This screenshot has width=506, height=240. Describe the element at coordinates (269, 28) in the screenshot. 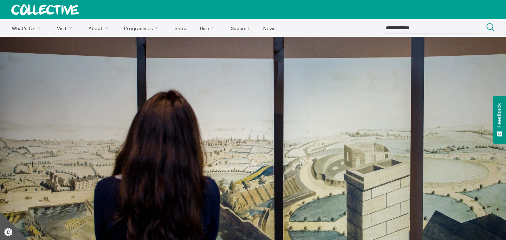

I see `a: News` at that location.